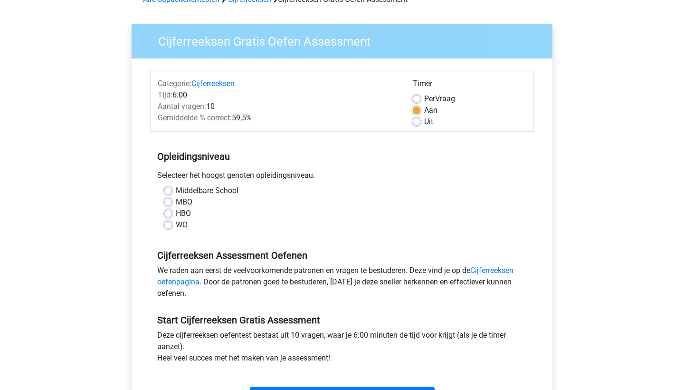  I want to click on div: 6:00, so click(278, 95).